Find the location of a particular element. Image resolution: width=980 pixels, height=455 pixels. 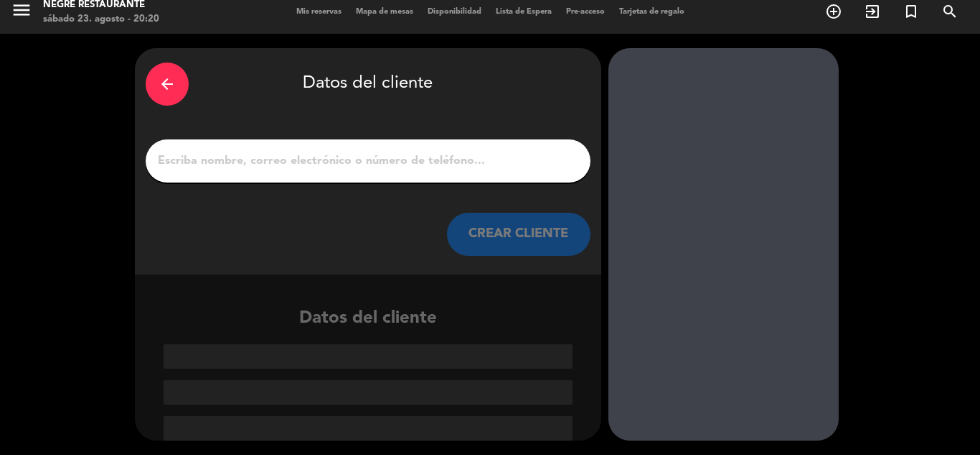

span: Lista de Espera is located at coordinates (524, 12).